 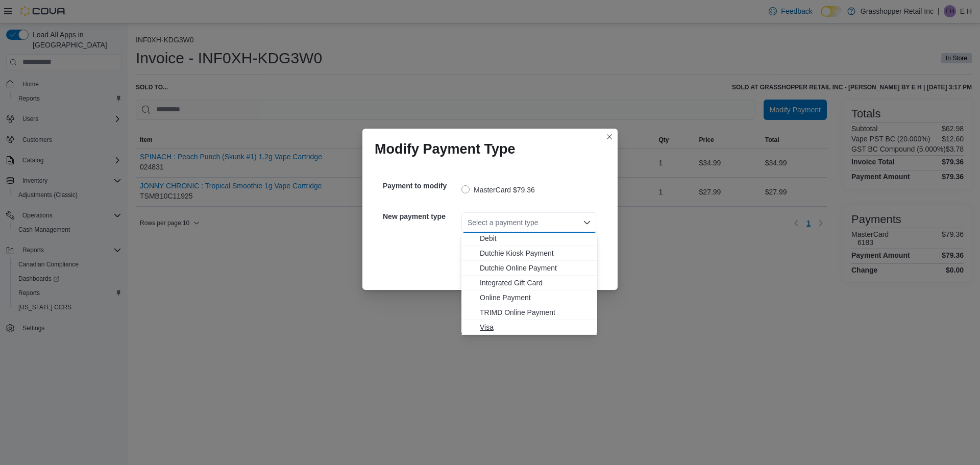 I want to click on span: Dutchie Online Payment, so click(x=535, y=268).